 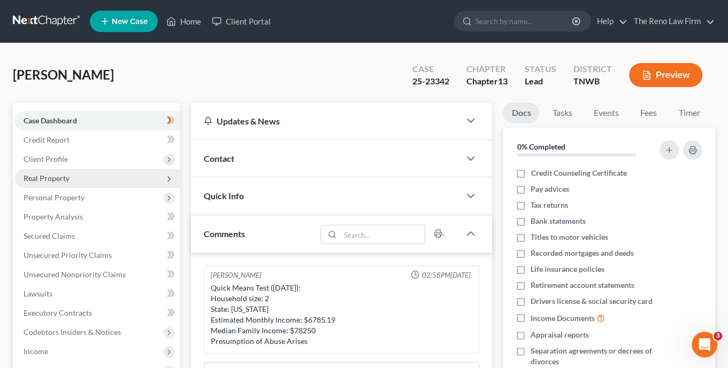 What do you see at coordinates (183, 21) in the screenshot?
I see `a: Home` at bounding box center [183, 21].